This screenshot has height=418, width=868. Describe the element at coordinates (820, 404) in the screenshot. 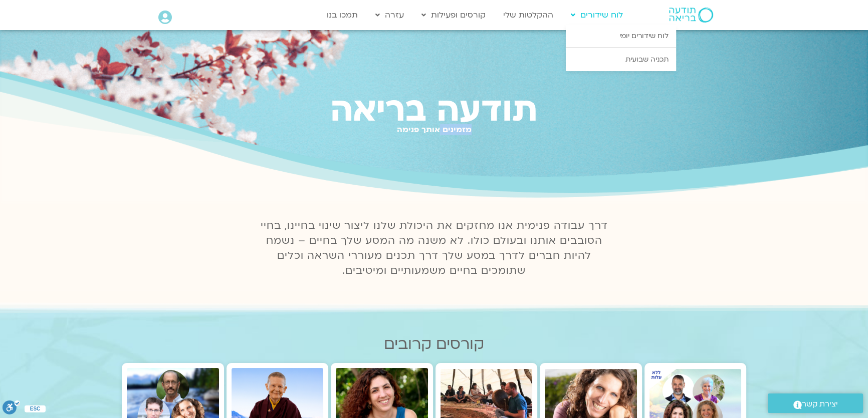

I see `span: יצירת קשר` at that location.